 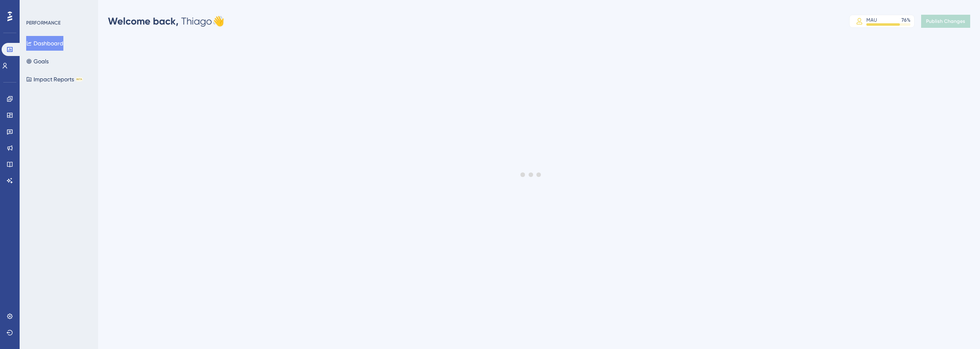 What do you see at coordinates (945, 21) in the screenshot?
I see `button: Publish Changes` at bounding box center [945, 21].